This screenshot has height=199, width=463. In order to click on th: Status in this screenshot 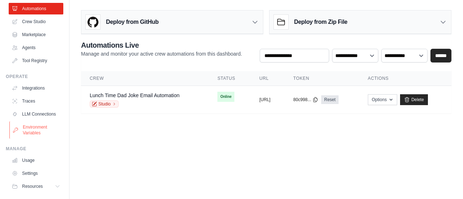, I will do `click(230, 78)`.